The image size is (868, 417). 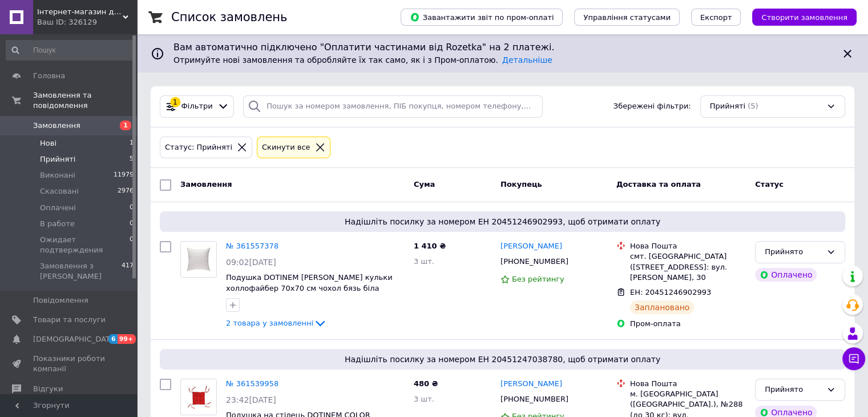 I want to click on span: ЕН: 20451246902993, so click(x=671, y=292).